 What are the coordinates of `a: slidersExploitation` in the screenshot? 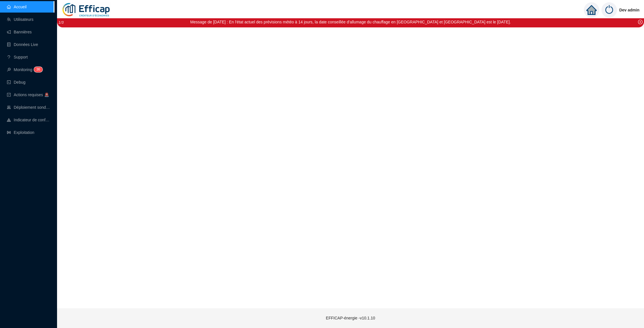 It's located at (20, 132).